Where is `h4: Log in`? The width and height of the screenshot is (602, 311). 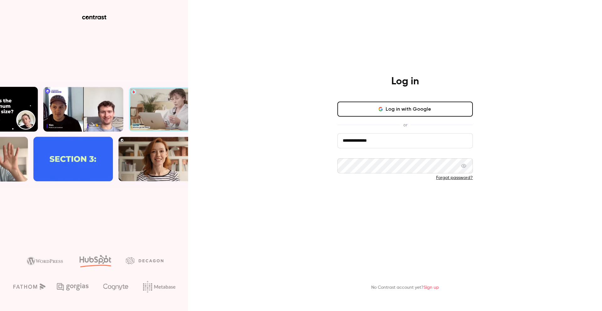
h4: Log in is located at coordinates (405, 82).